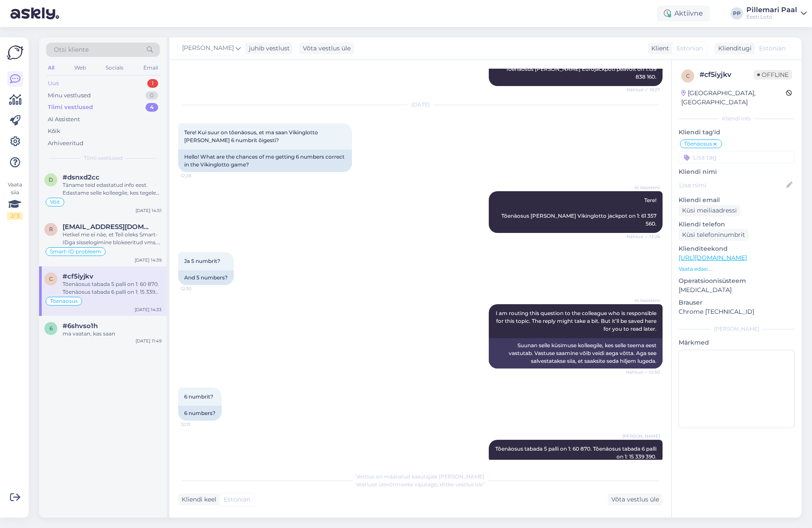 This screenshot has height=528, width=812. I want to click on div: Klienditugi, so click(733, 49).